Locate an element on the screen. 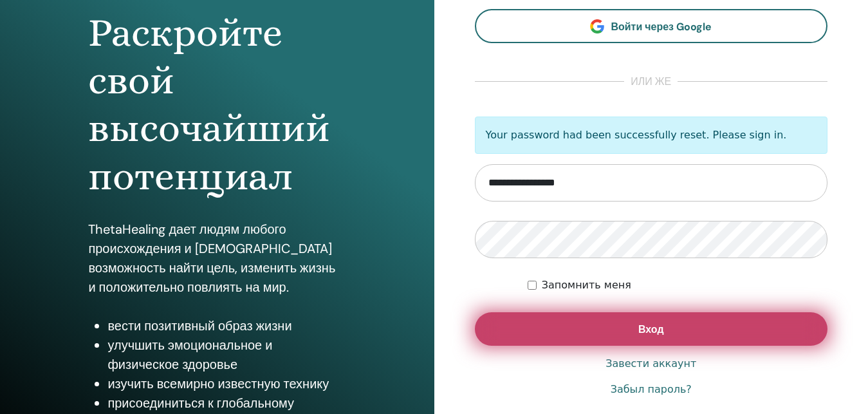 Image resolution: width=868 pixels, height=414 pixels. button: Вход is located at coordinates (651, 329).